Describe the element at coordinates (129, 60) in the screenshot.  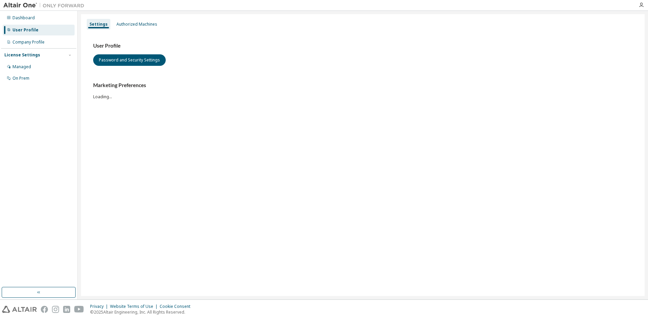
I see `button: Password and Security Settings` at that location.